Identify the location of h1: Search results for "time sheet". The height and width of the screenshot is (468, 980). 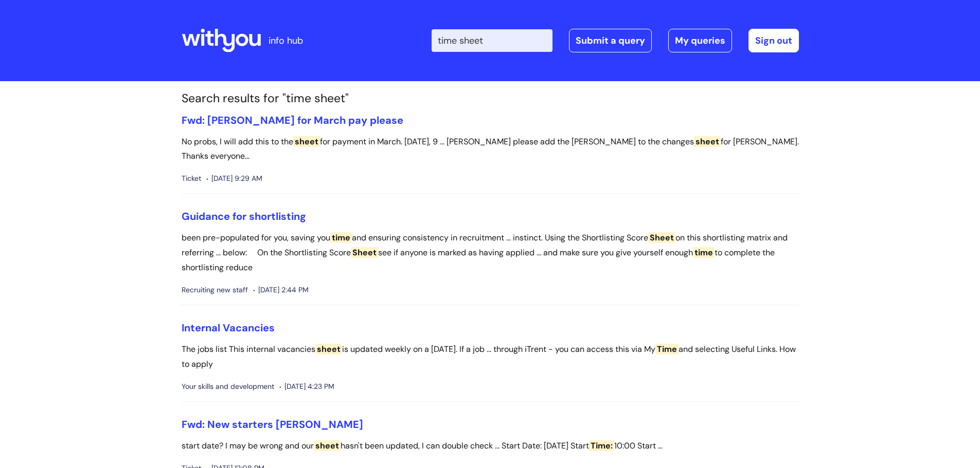
(490, 99).